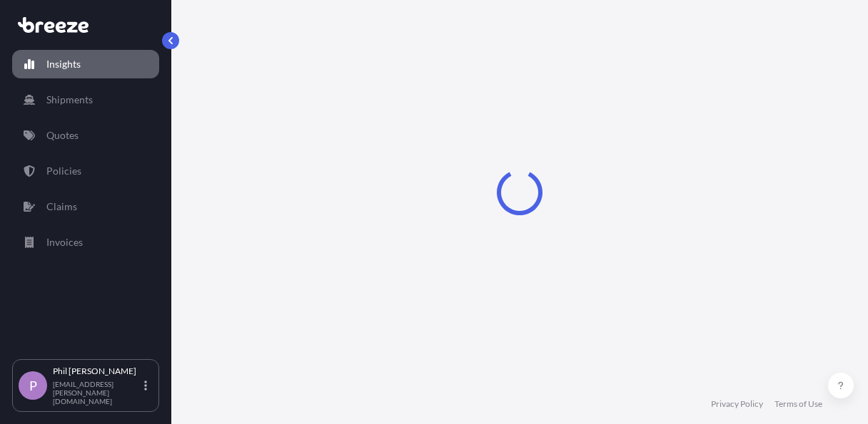 The height and width of the screenshot is (424, 868). Describe the element at coordinates (64, 65) in the screenshot. I see `p: Insights` at that location.